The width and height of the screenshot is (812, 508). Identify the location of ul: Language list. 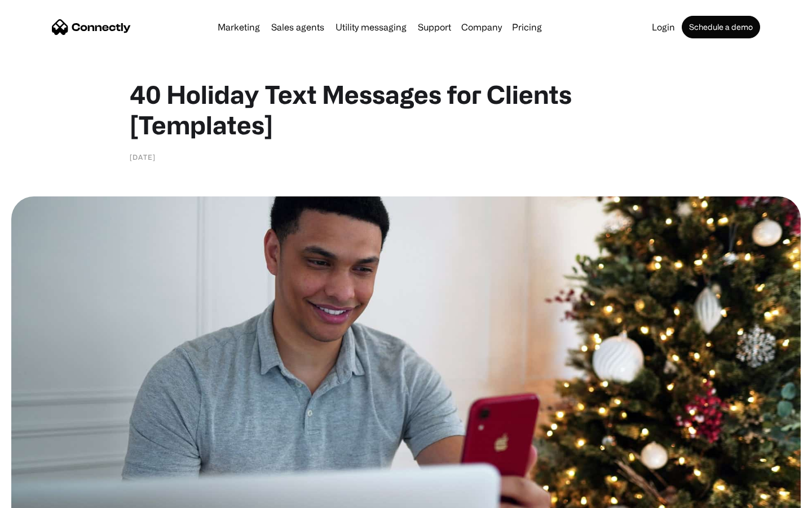
(45, 496).